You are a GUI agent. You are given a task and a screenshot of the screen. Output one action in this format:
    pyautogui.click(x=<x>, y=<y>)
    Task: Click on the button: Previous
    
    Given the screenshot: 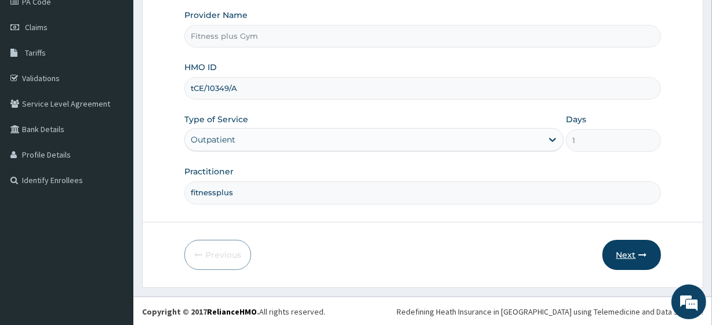 What is the action you would take?
    pyautogui.click(x=217, y=255)
    